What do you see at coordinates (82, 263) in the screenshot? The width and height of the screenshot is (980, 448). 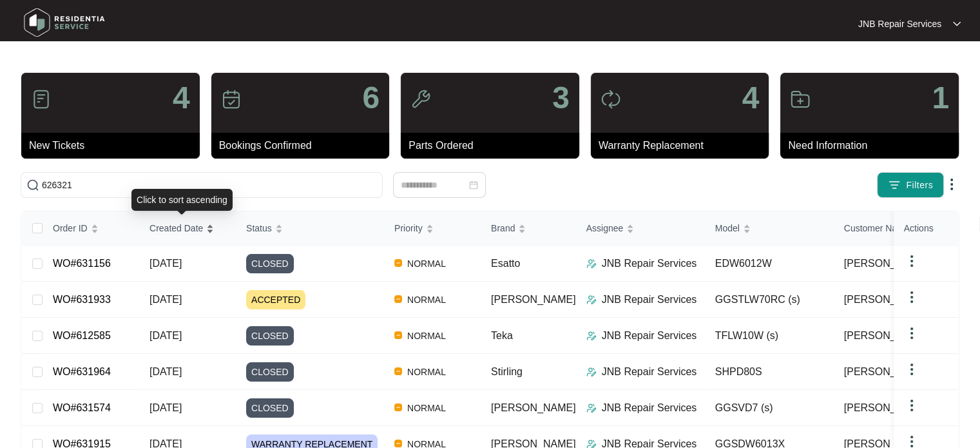 I see `a: WO#631156` at bounding box center [82, 263].